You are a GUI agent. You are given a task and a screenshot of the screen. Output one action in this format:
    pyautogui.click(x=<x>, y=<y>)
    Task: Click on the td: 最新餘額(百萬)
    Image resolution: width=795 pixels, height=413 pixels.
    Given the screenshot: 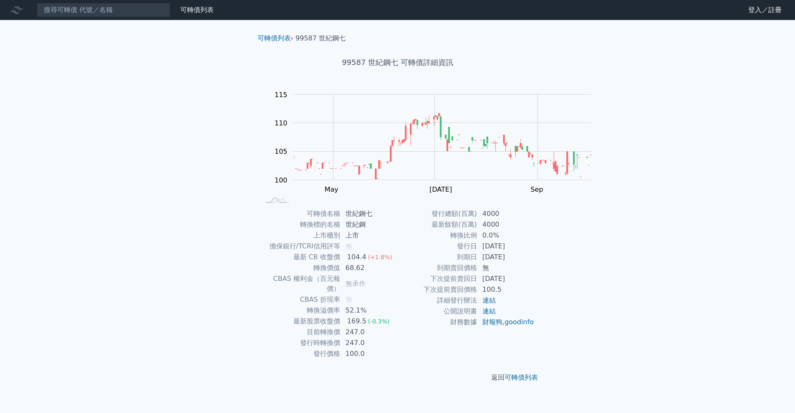 What is the action you would take?
    pyautogui.click(x=437, y=225)
    